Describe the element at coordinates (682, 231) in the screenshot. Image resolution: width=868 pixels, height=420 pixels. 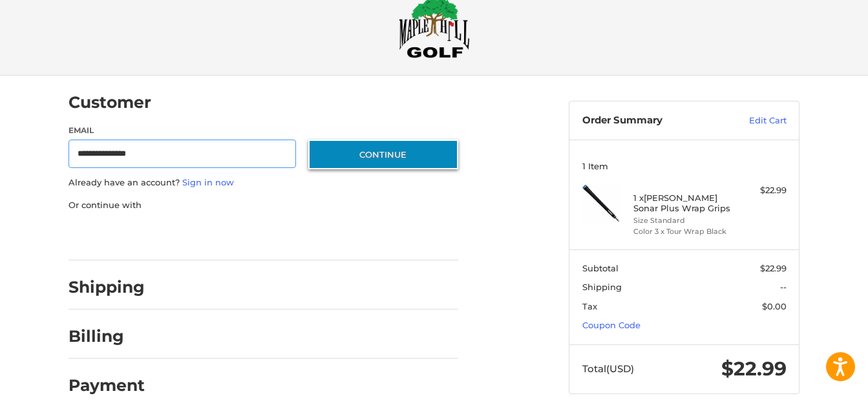
I see `li: Color 3 x Tour Wrap Black` at that location.